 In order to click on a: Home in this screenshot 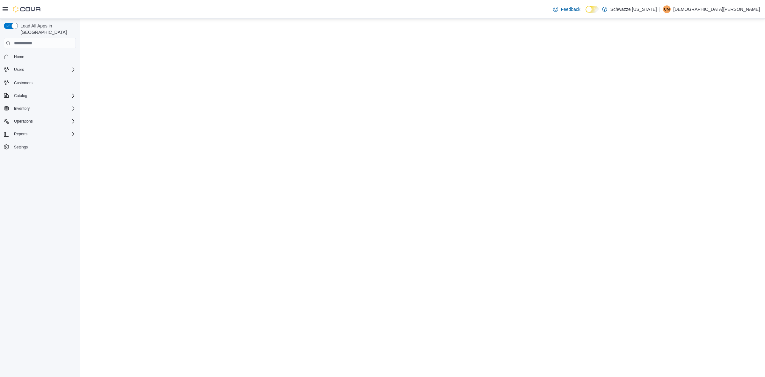, I will do `click(19, 57)`.